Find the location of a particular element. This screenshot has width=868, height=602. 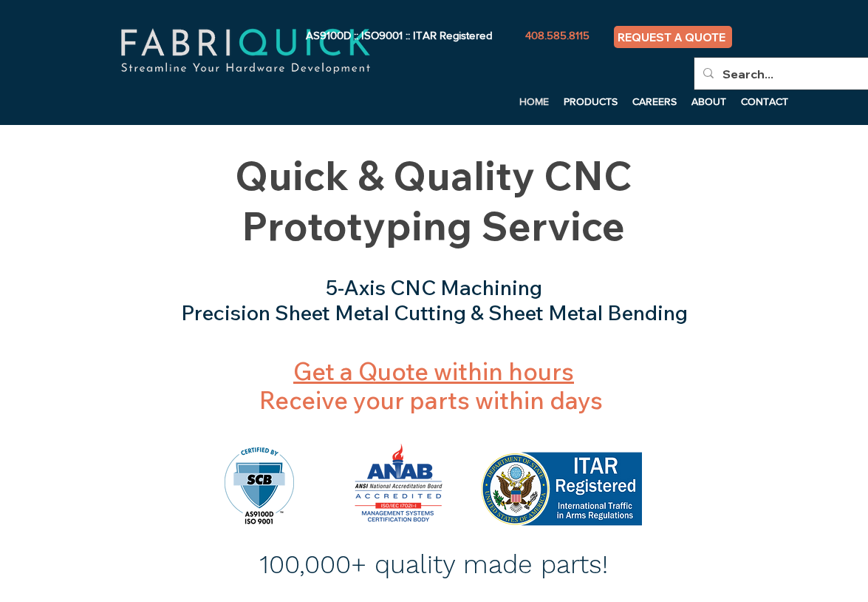

a: REQUEST A QUOTE is located at coordinates (673, 37).